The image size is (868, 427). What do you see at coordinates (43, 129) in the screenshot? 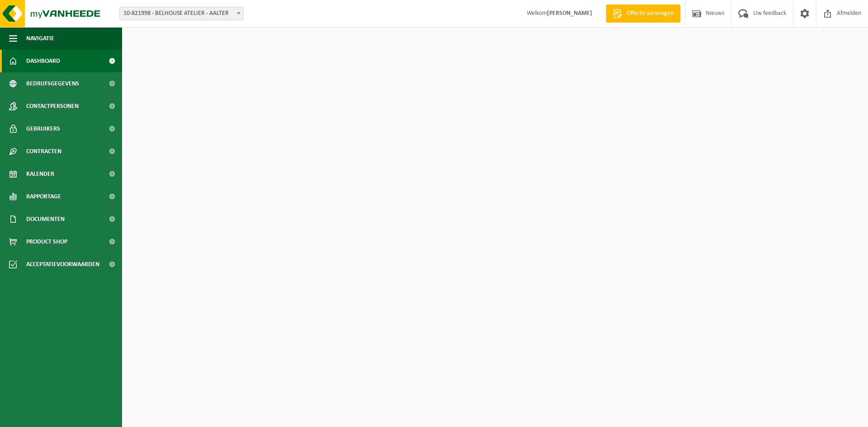
I see `span: Gebruikers` at bounding box center [43, 129].